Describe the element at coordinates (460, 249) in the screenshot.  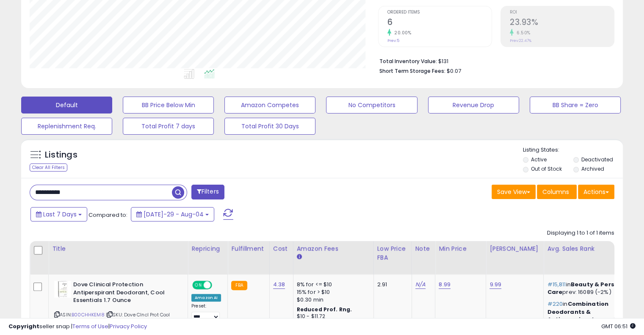
I see `div: Min Price` at that location.